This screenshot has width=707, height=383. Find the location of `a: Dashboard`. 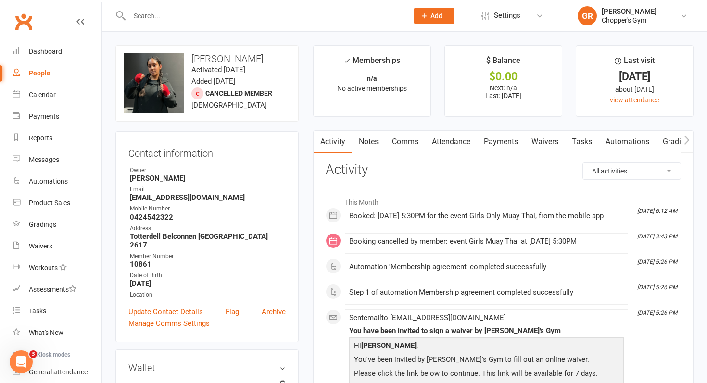

a: Dashboard is located at coordinates (57, 51).